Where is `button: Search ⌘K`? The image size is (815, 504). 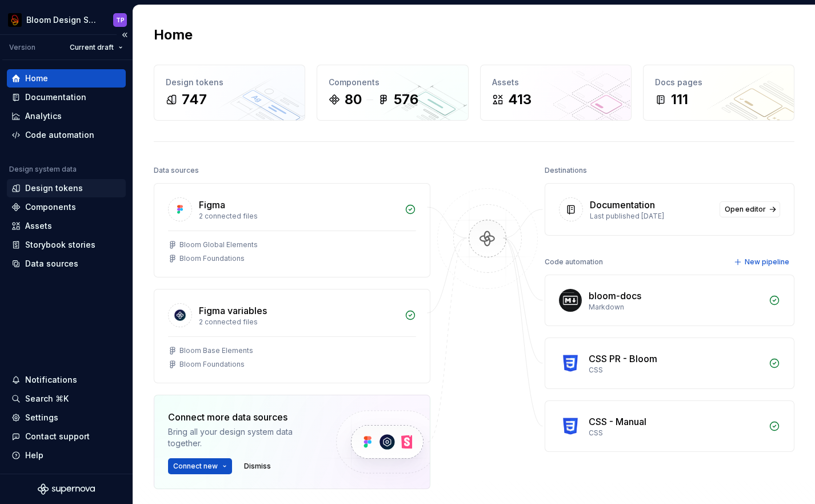
button: Search ⌘K is located at coordinates (66, 398).